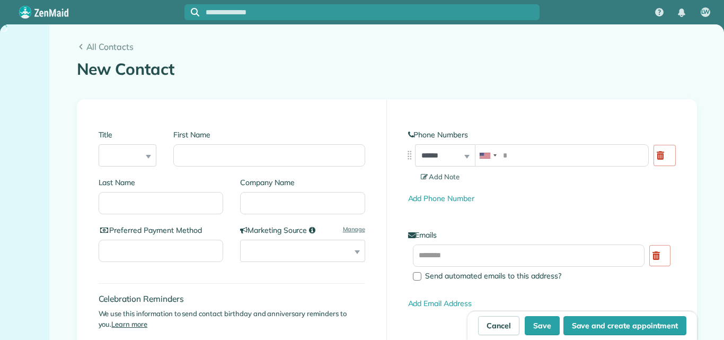  Describe the element at coordinates (387, 47) in the screenshot. I see `a: All Contacts` at that location.